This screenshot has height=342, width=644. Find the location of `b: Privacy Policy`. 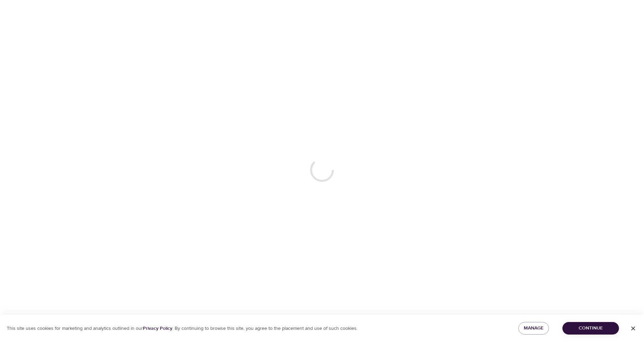

b: Privacy Policy is located at coordinates (158, 328).